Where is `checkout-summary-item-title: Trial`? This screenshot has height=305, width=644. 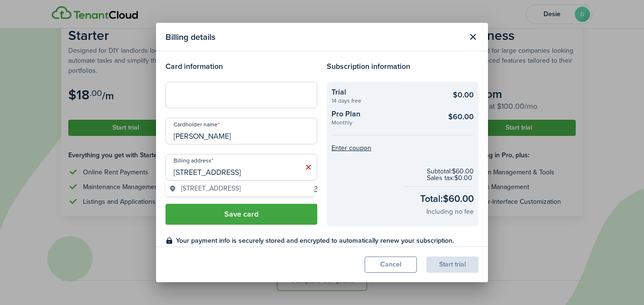 checkout-summary-item-title: Trial is located at coordinates (385, 92).